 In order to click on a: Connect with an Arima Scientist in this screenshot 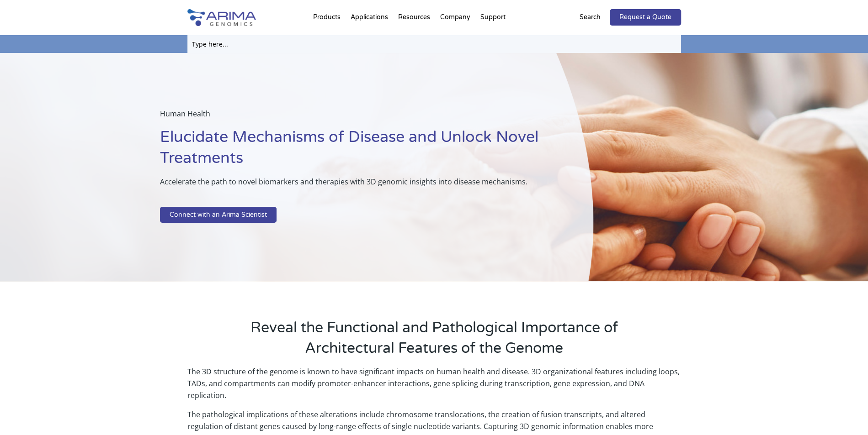, I will do `click(218, 215)`.